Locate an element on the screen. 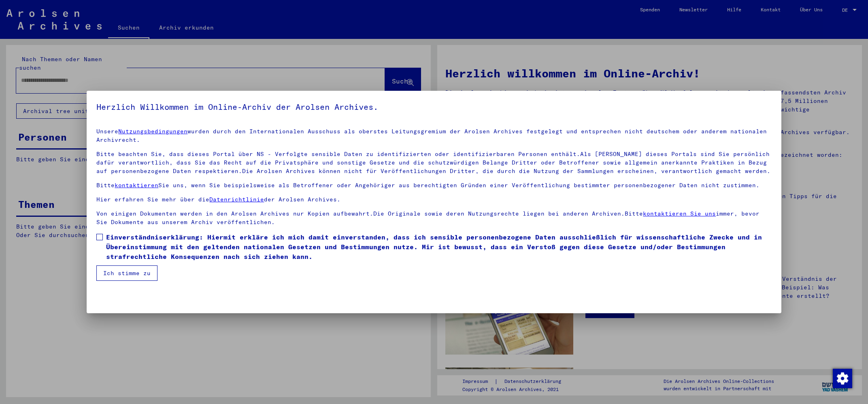 This screenshot has height=404, width=868. img: Zustimmung ändern is located at coordinates (843, 379).